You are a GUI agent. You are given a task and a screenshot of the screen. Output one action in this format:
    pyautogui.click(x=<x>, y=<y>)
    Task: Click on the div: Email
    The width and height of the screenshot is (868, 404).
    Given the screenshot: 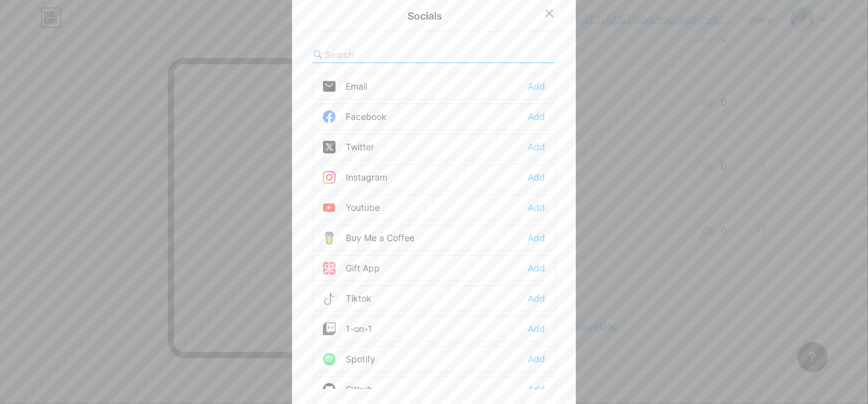 What is the action you would take?
    pyautogui.click(x=345, y=87)
    